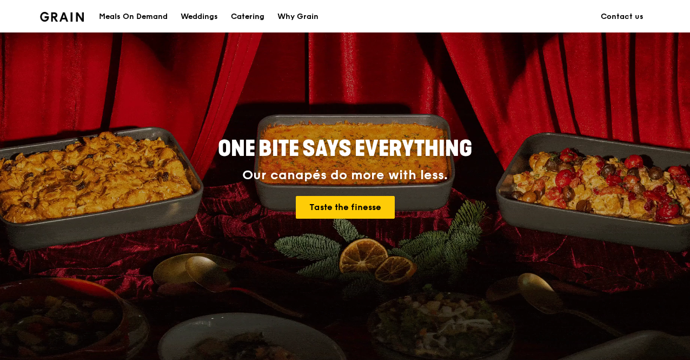  Describe the element at coordinates (622, 17) in the screenshot. I see `a: Contact us` at that location.